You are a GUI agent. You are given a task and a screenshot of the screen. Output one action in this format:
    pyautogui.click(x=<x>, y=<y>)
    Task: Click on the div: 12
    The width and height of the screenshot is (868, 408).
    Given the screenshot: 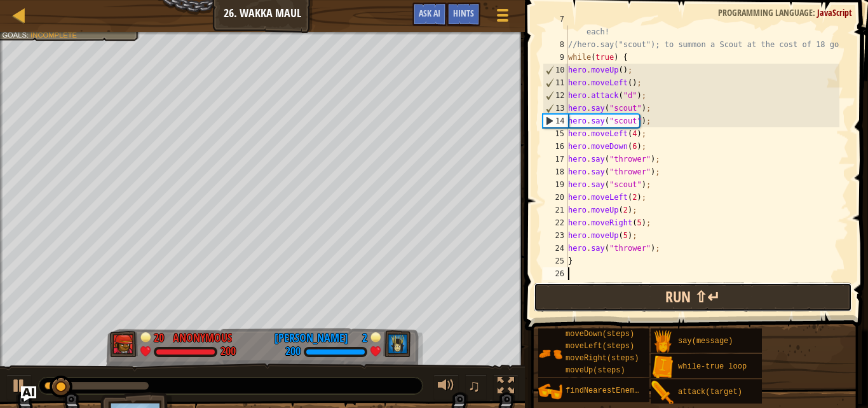 What is the action you would take?
    pyautogui.click(x=555, y=96)
    